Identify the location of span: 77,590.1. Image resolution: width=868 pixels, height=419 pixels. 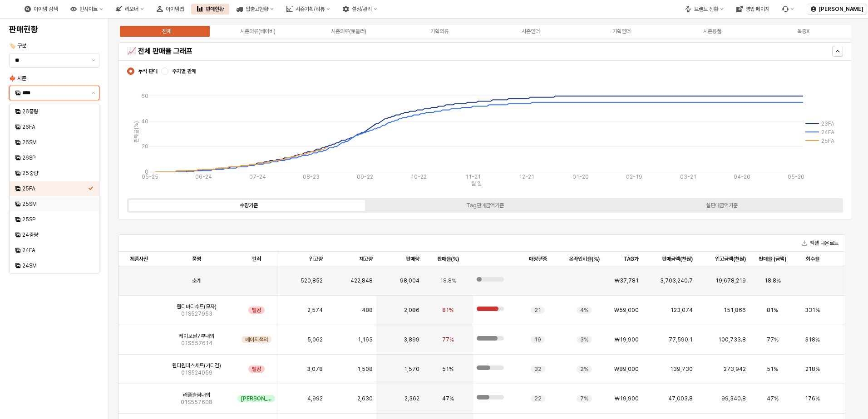
(681, 339).